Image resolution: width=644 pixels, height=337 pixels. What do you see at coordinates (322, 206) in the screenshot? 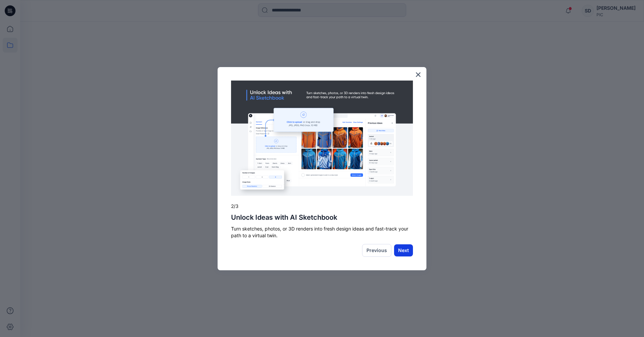
I see `p: 2/3` at bounding box center [322, 206].